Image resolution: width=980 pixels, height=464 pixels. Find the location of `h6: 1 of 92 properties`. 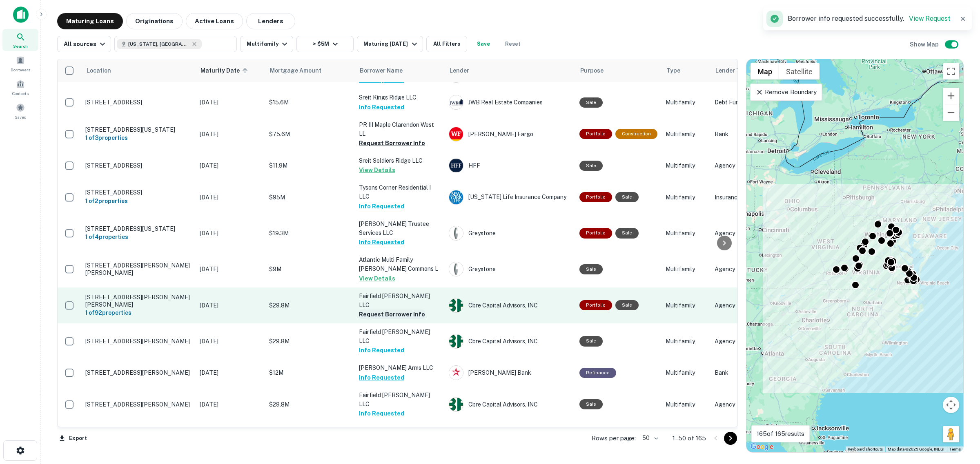

h6: 1 of 92 properties is located at coordinates (138, 313).